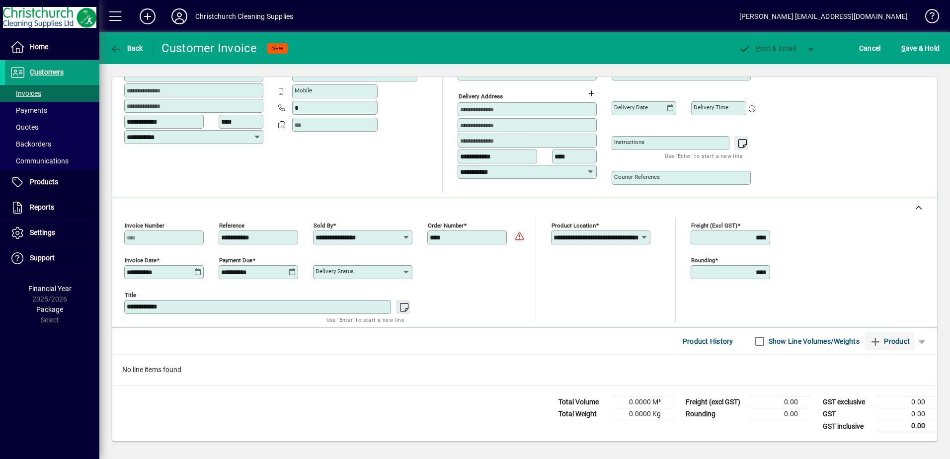  I want to click on a: Home, so click(52, 47).